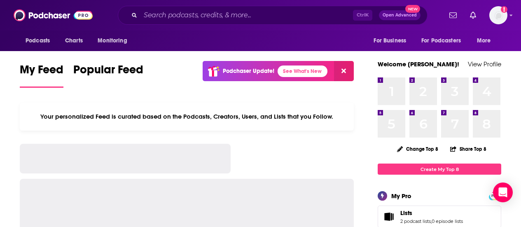 The width and height of the screenshot is (521, 227). What do you see at coordinates (108, 75) in the screenshot?
I see `a: Popular Feed` at bounding box center [108, 75].